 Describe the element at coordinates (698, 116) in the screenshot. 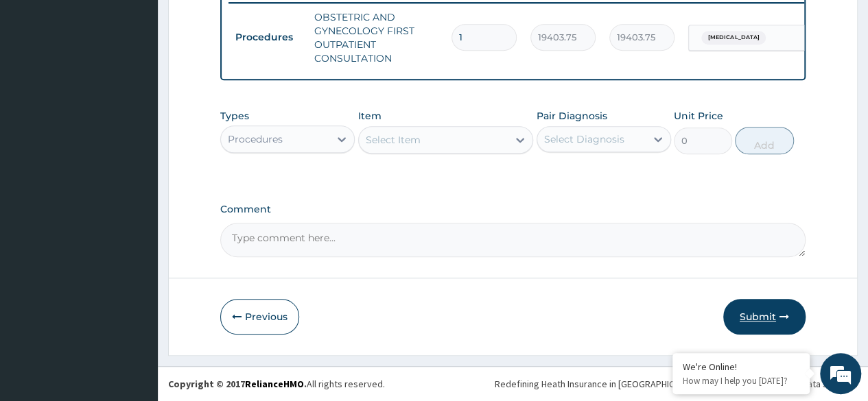

I see `label: Unit Price` at that location.